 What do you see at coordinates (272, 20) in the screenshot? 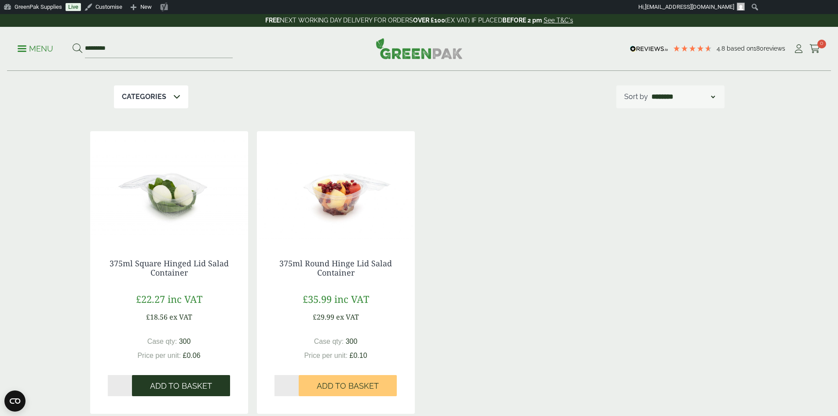
I see `strong: FREE` at bounding box center [272, 20].